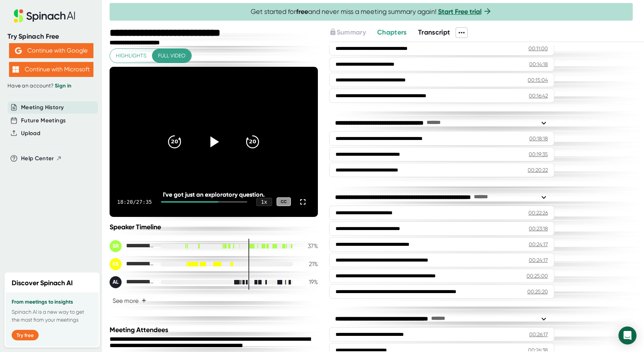  What do you see at coordinates (18, 51) in the screenshot?
I see `img: Aehbyd4JwY73AAAAAElFTkSuQmCC` at bounding box center [18, 51].